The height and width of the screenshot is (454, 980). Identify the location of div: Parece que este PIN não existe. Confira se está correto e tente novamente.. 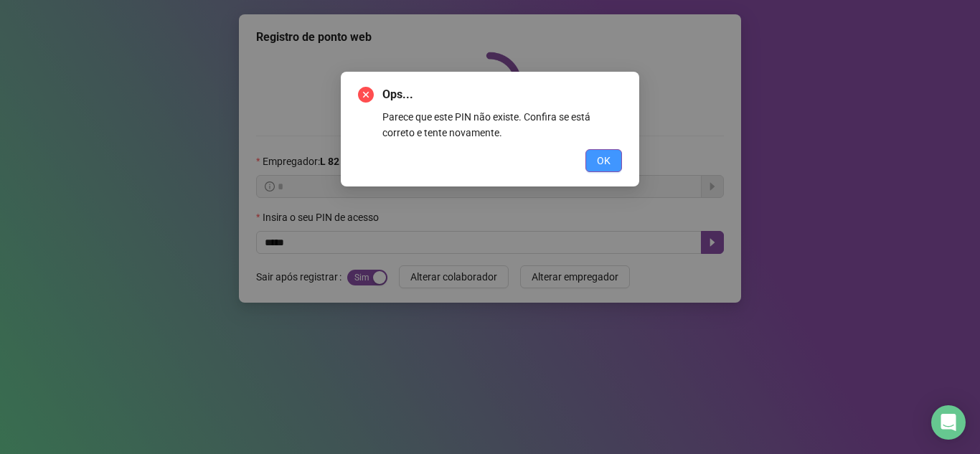
(502, 125).